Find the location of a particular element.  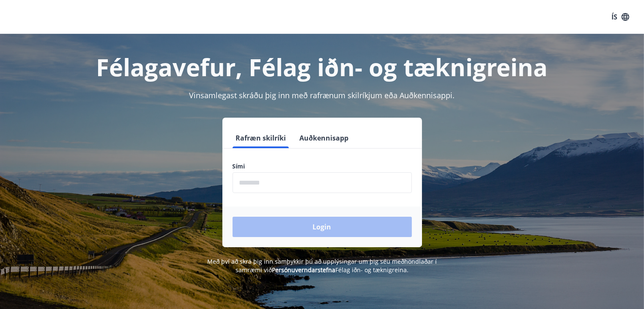

h1: Félagavefur, Félag iðn- og tæknigreina is located at coordinates (322, 67).